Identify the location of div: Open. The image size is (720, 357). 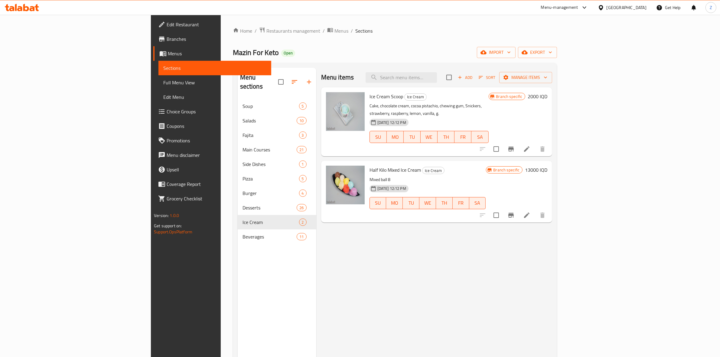
(288, 53).